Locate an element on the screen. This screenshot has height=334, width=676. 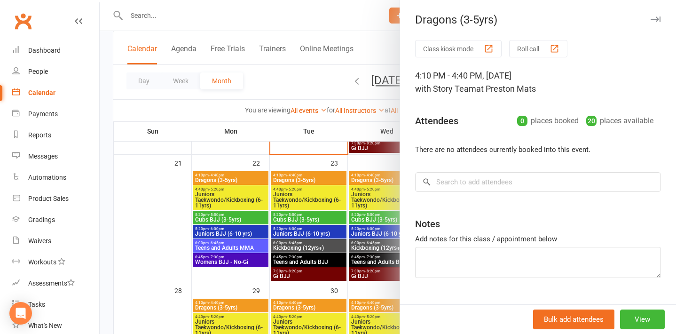
a: Tasks is located at coordinates (55, 304).